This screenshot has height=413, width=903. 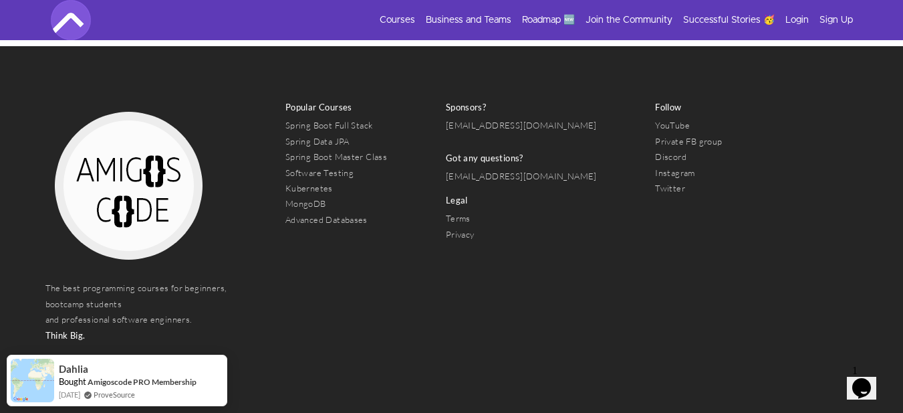 I want to click on a: Software Testing, so click(x=320, y=173).